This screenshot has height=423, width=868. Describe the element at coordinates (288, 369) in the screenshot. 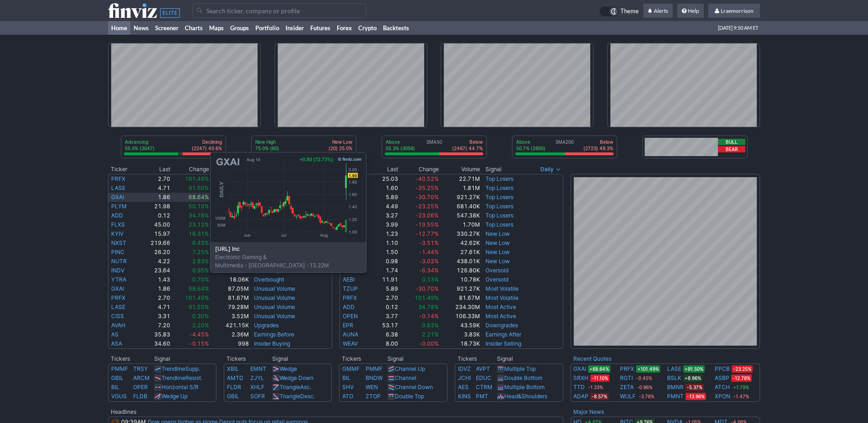

I see `a: Wedge` at that location.